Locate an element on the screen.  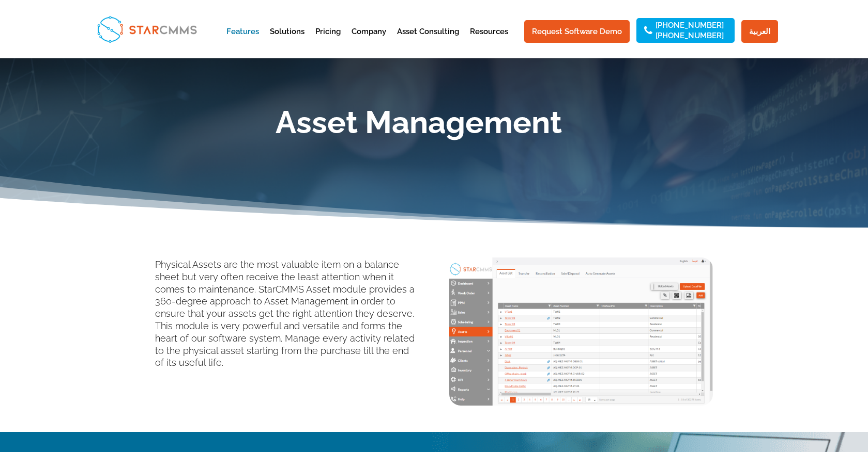
a: Pricing is located at coordinates (328, 41).